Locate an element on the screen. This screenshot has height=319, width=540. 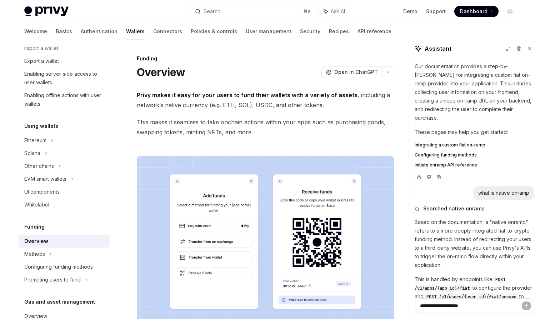
a: Demo is located at coordinates (411, 11).